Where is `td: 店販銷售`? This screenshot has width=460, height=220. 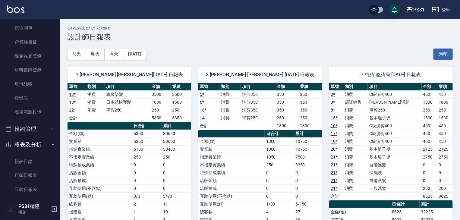
td: 店販銷售 is located at coordinates (356, 102).